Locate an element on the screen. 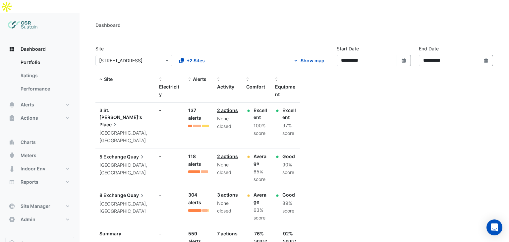 The height and width of the screenshot is (242, 509). span: Meters is located at coordinates (29, 156).